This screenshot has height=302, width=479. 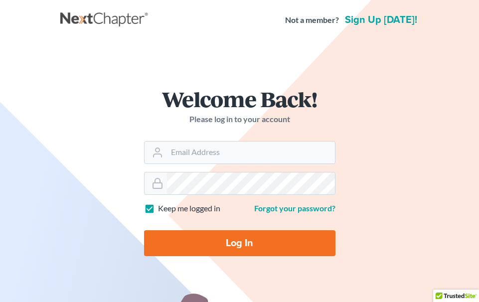 What do you see at coordinates (312, 20) in the screenshot?
I see `strong: Not a member?` at bounding box center [312, 20].